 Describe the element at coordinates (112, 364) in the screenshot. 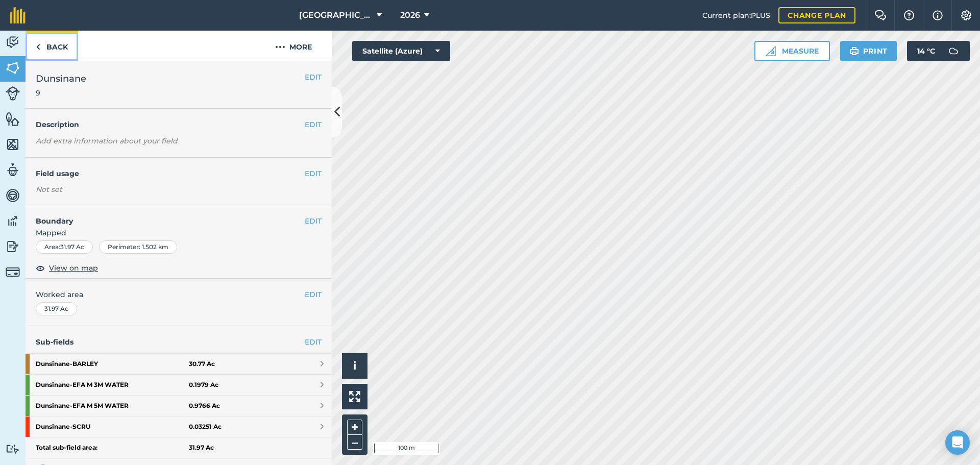

I see `strong: Dunsinane - BARLEY` at that location.